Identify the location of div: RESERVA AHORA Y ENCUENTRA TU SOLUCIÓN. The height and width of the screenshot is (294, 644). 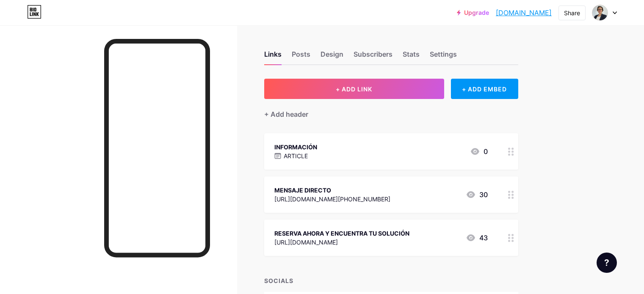
(342, 233).